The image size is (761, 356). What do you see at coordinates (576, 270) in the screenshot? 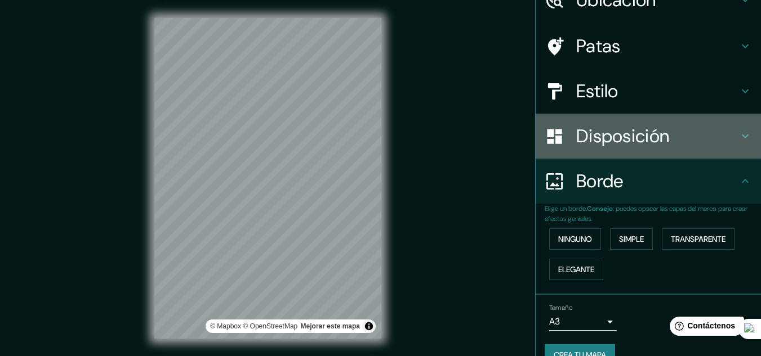
I see `font: Elegante` at bounding box center [576, 270].